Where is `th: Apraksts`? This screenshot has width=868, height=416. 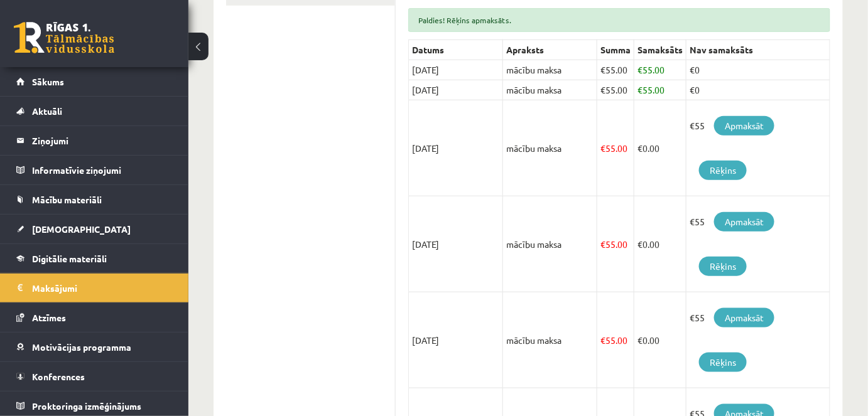 th: Apraksts is located at coordinates (550, 50).